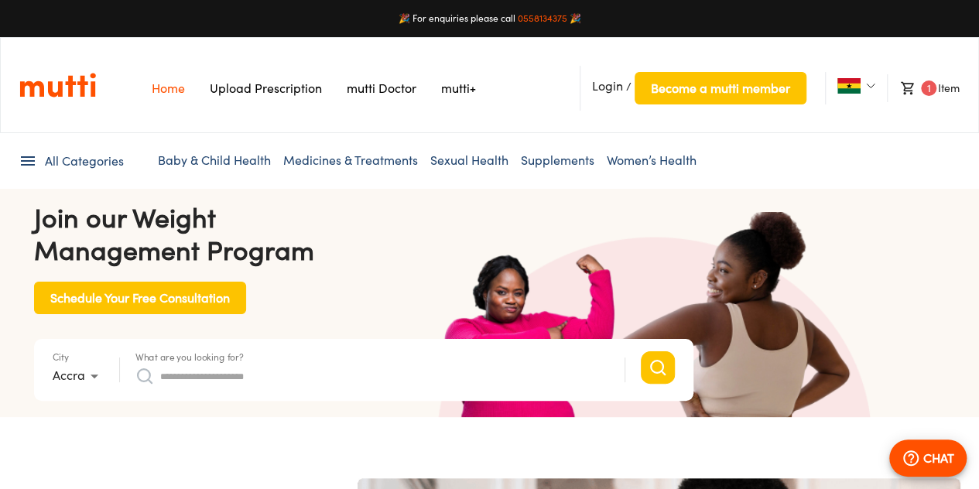  What do you see at coordinates (720, 88) in the screenshot?
I see `span: Become a mutti member` at bounding box center [720, 88].